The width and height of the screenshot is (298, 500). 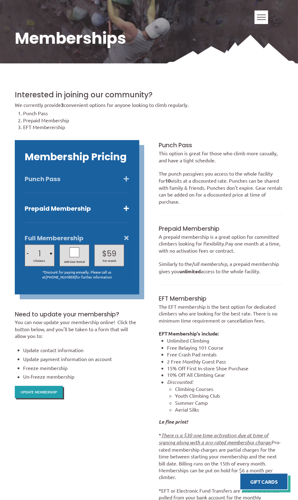 I want to click on strong: EFT Membership's include:, so click(x=221, y=334).